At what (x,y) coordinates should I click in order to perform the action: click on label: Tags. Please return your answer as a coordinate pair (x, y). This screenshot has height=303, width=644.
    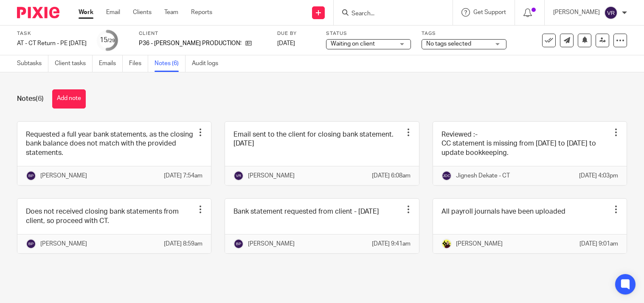
    Looking at the image, I should click on (464, 33).